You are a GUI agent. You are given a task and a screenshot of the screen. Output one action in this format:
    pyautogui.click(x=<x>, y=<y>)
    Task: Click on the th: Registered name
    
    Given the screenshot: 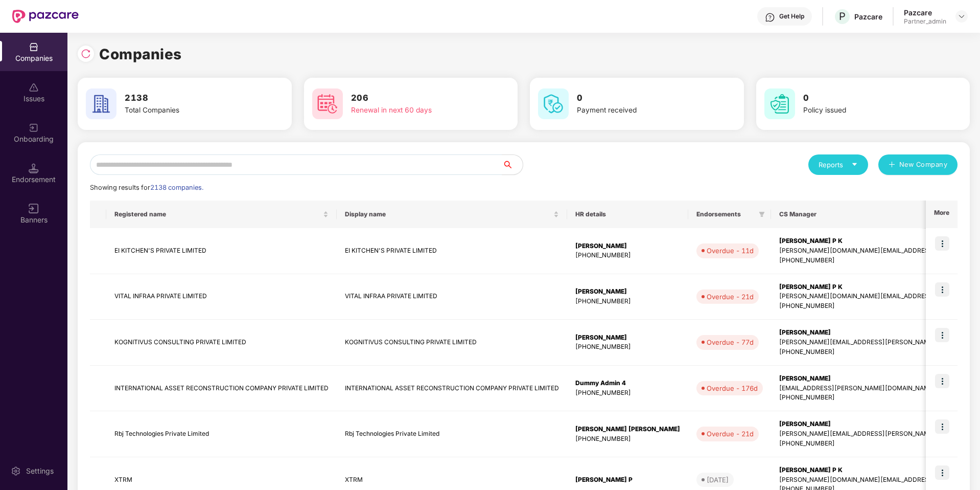 What is the action you would take?
    pyautogui.click(x=221, y=214)
    